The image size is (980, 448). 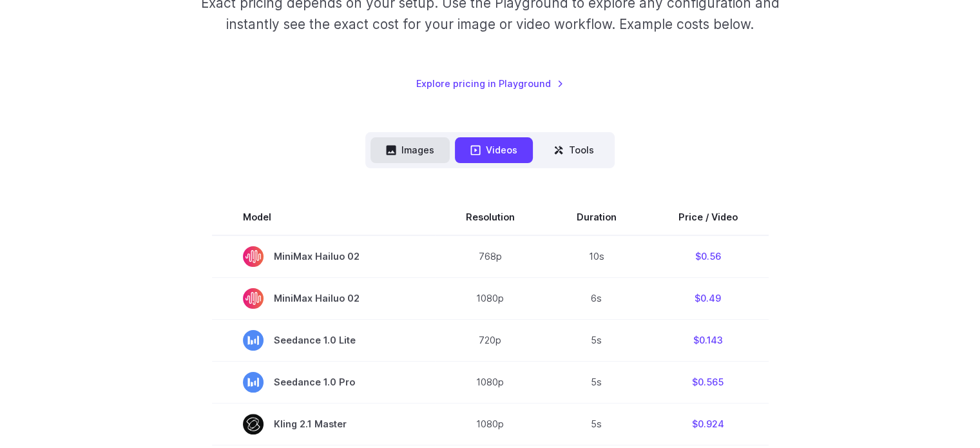 What do you see at coordinates (323, 340) in the screenshot?
I see `span: Seedance 1.0 Lite` at bounding box center [323, 340].